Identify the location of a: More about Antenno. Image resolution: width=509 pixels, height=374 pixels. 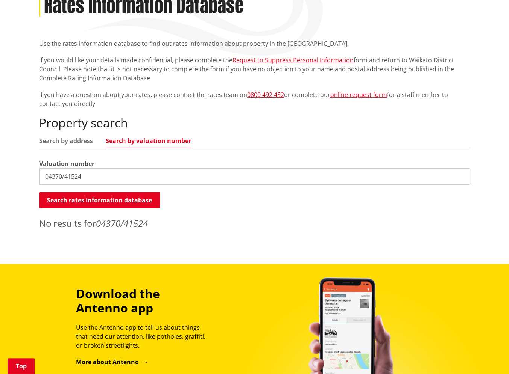
(112, 362).